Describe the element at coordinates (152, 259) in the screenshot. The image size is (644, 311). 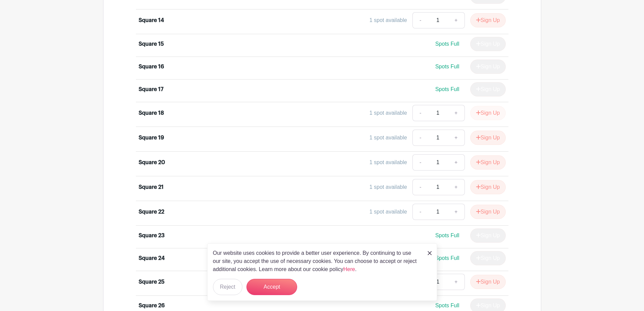
I see `div: Square 24` at that location.